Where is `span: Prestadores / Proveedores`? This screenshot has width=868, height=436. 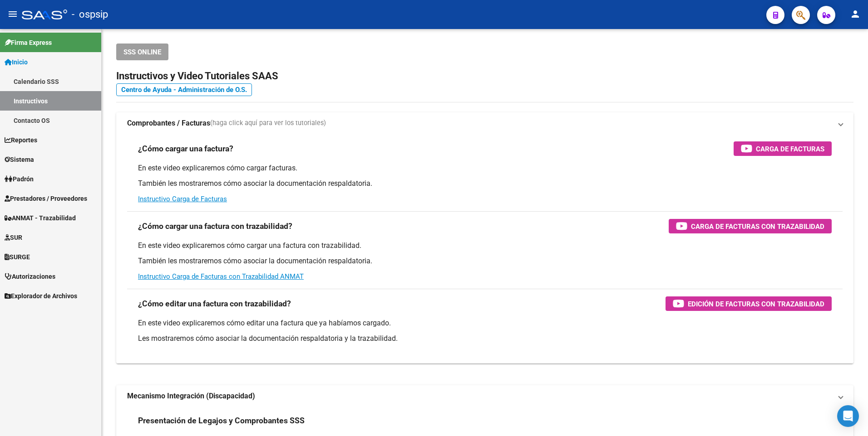 span: Prestadores / Proveedores is located at coordinates (46, 199).